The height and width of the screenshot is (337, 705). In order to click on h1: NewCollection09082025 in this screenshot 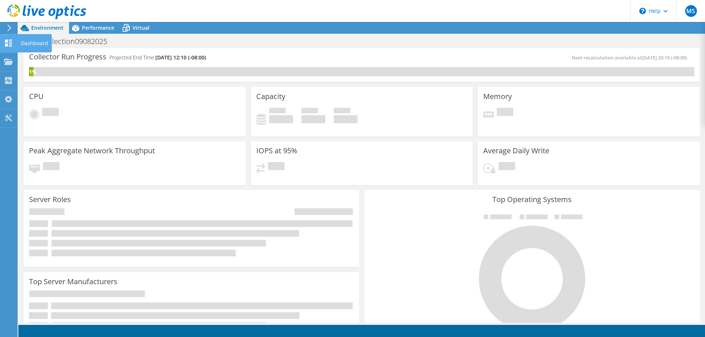, I will do `click(71, 41)`.